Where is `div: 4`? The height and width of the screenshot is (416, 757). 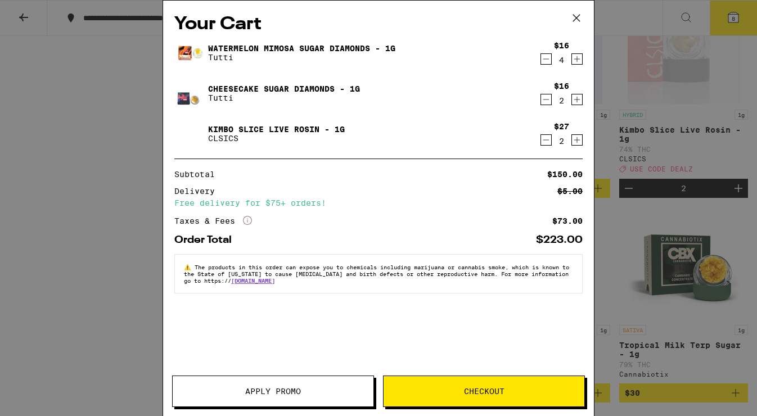 div: 4 is located at coordinates (561, 60).